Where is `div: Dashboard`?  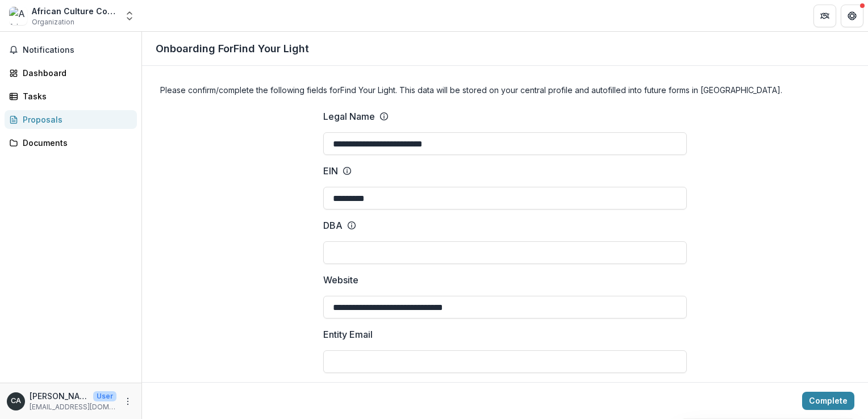
div: Dashboard is located at coordinates (75, 73).